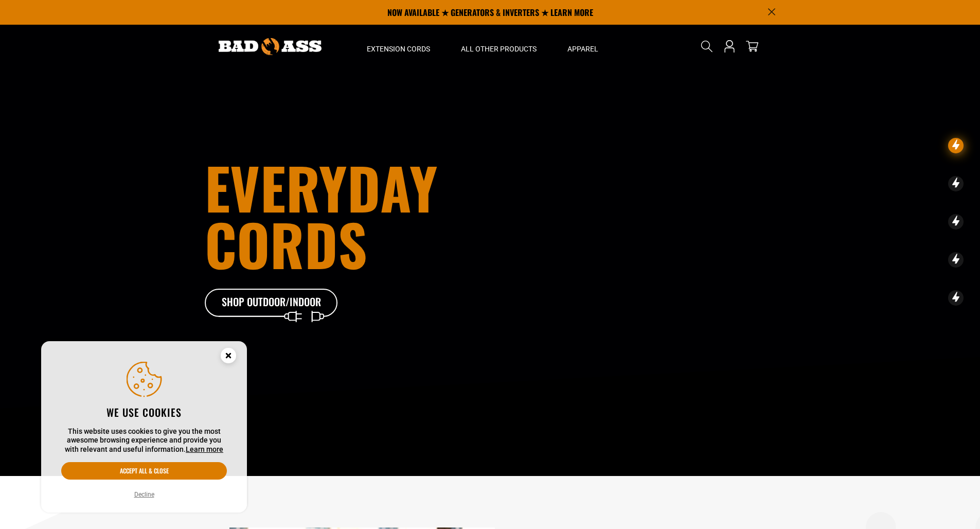 The width and height of the screenshot is (980, 529). What do you see at coordinates (583, 47) in the screenshot?
I see `summary: Apparel` at bounding box center [583, 47].